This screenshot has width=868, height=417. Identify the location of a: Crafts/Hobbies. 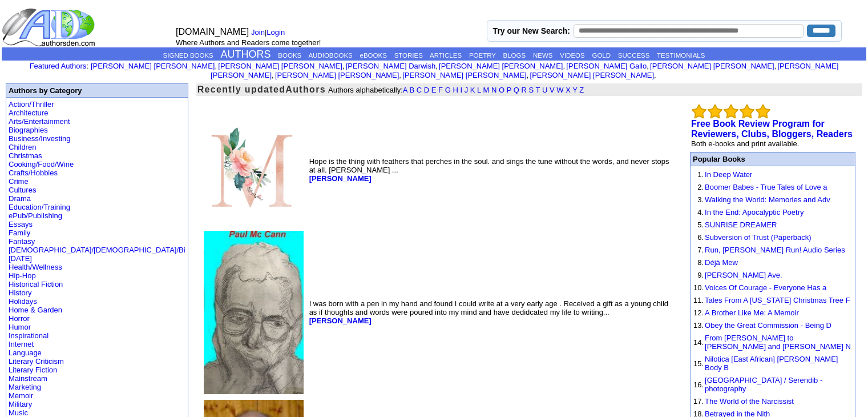
(33, 173).